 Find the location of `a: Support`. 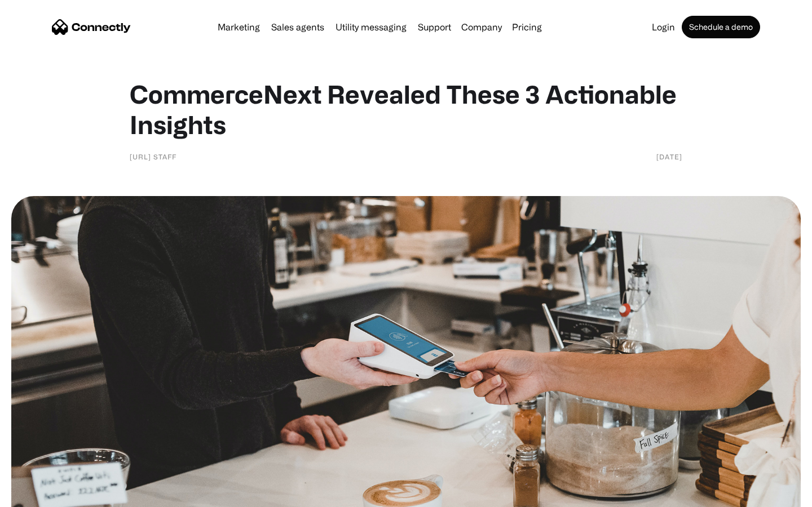

a: Support is located at coordinates (434, 27).